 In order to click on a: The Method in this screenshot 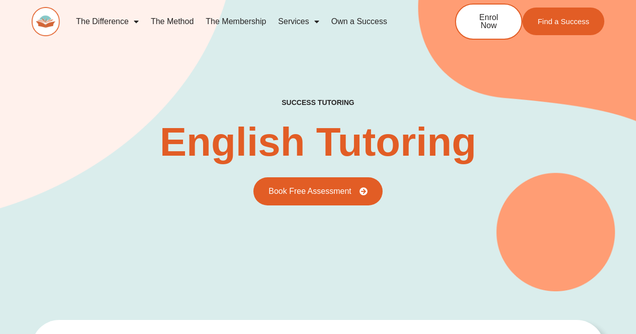, I will do `click(172, 22)`.